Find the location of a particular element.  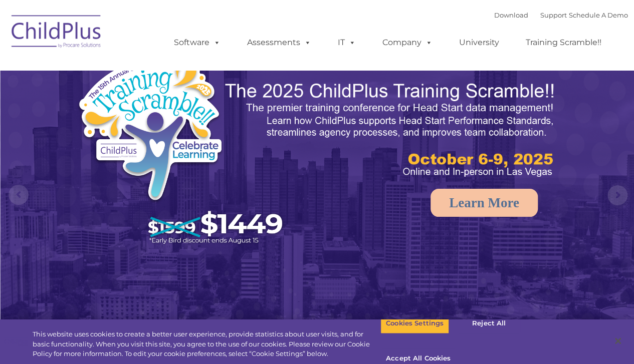

a: Training Scramble!! is located at coordinates (563, 42).